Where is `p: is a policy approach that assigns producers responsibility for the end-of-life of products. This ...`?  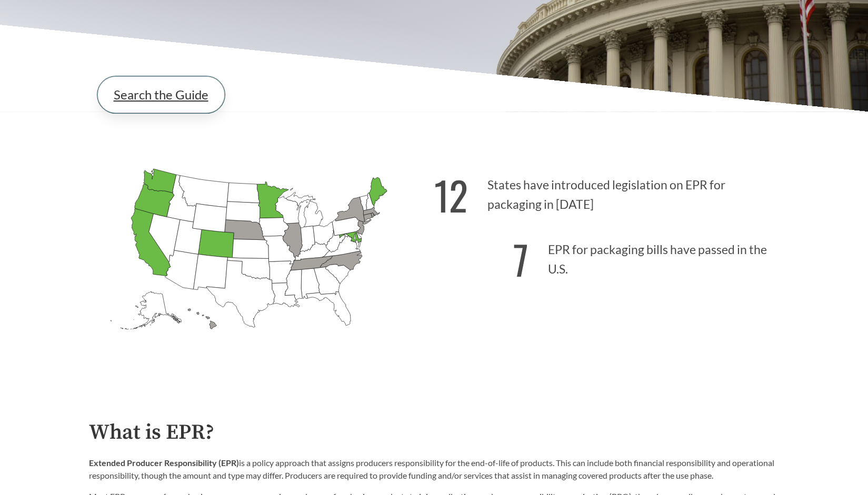
p: is a policy approach that assigns producers responsibility for the end-of-life of products. This ... is located at coordinates (434, 469).